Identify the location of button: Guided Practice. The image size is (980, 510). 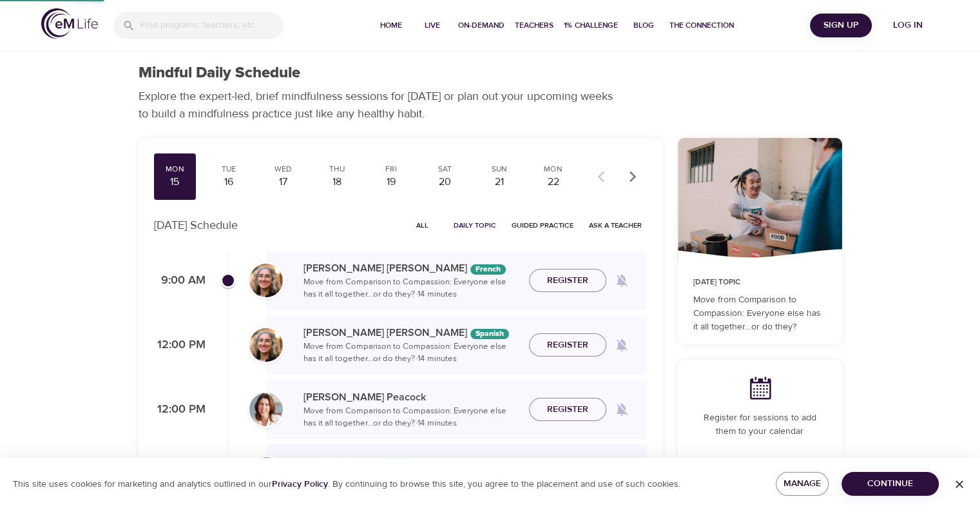
(543, 224).